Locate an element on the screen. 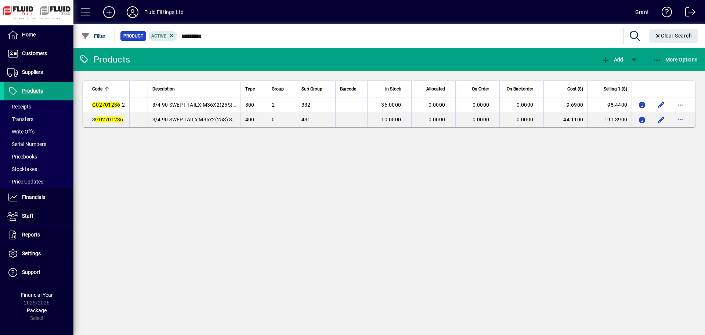 The width and height of the screenshot is (705, 335). span: 10.0000 is located at coordinates (391, 119).